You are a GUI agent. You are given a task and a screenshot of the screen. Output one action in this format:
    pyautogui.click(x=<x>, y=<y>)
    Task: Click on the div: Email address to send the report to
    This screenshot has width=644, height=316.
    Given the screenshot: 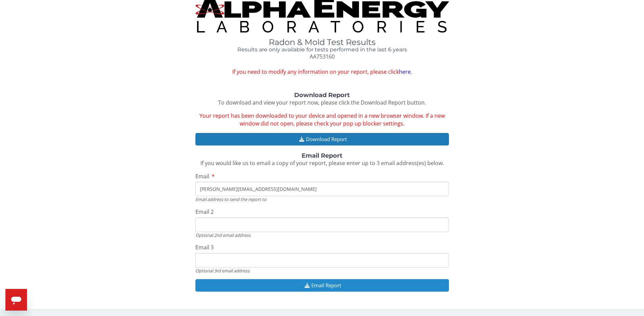 What is the action you would take?
    pyautogui.click(x=322, y=199)
    